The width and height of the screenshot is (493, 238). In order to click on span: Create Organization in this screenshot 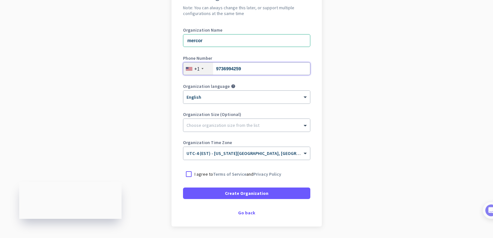, I will do `click(247, 194)`.